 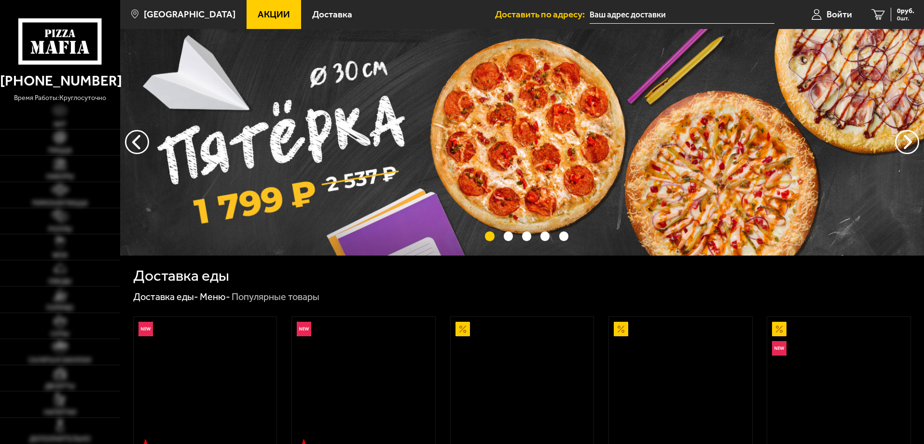 What do you see at coordinates (215, 296) in the screenshot?
I see `a: Меню-` at bounding box center [215, 296].